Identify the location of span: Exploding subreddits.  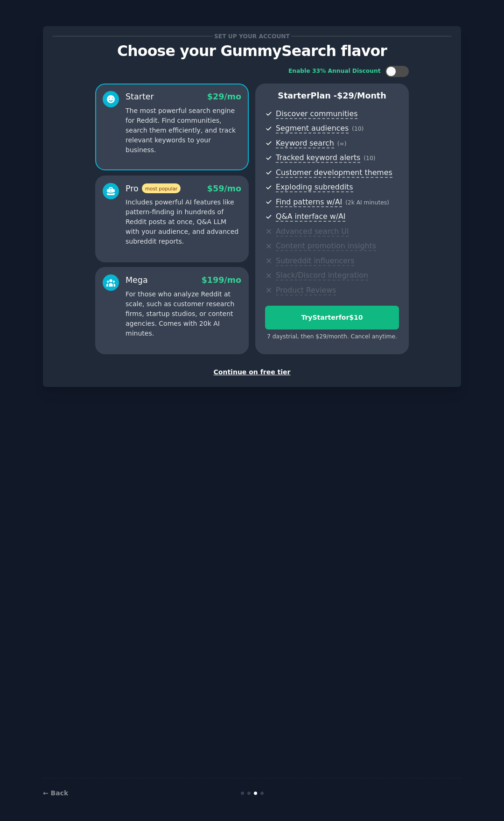
(314, 187).